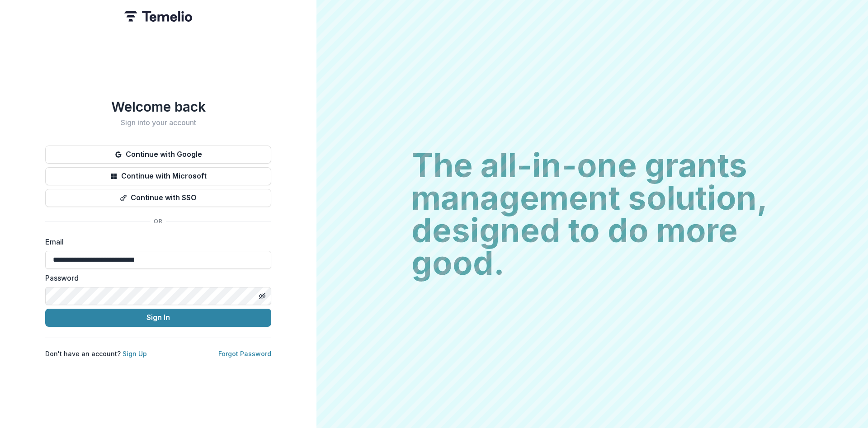 The width and height of the screenshot is (868, 428). What do you see at coordinates (158, 318) in the screenshot?
I see `button: Sign In` at bounding box center [158, 318].